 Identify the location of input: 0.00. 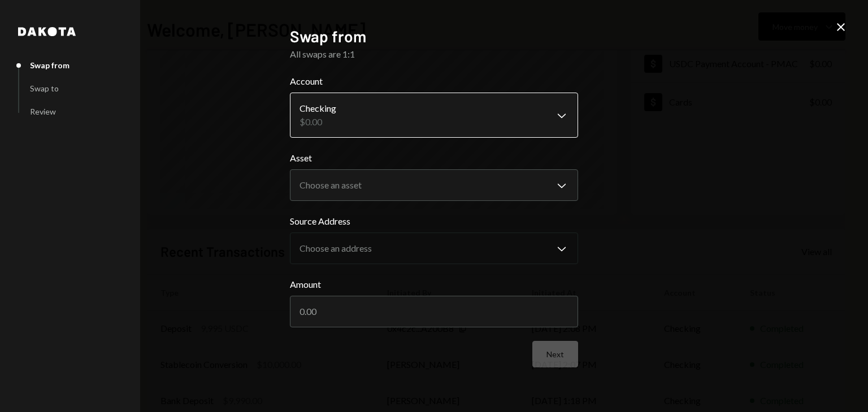
(434, 312).